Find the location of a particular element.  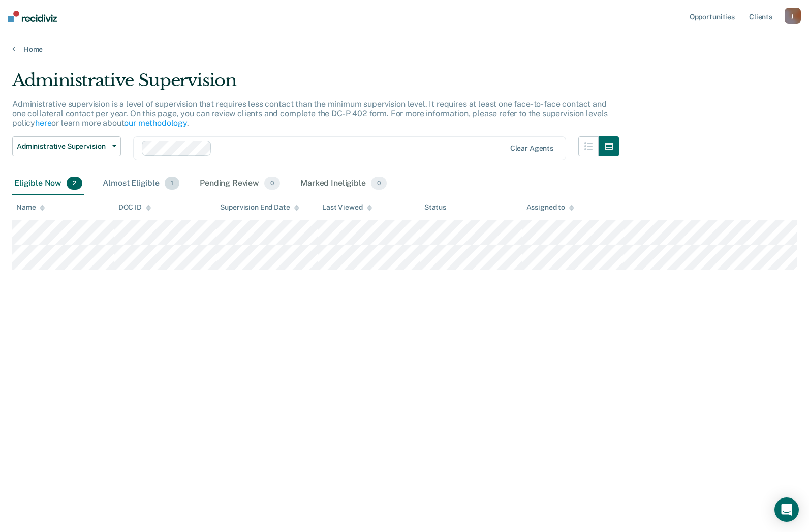

div: Marked Ineligible0 is located at coordinates (343, 184).